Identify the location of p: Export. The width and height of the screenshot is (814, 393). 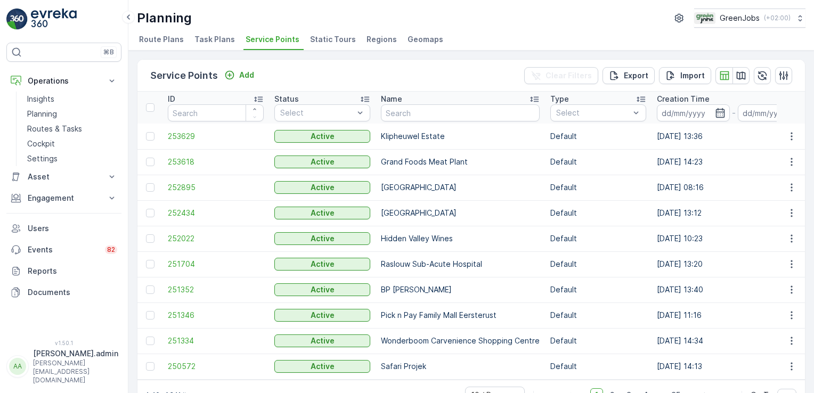
(636, 76).